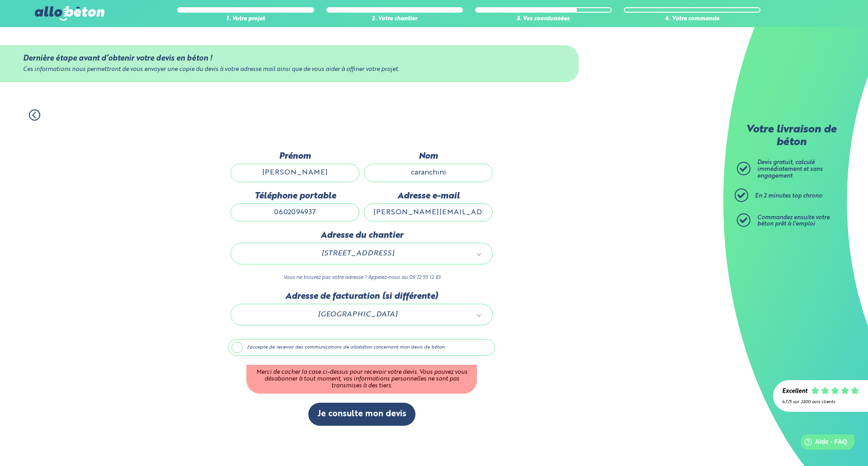 The width and height of the screenshot is (868, 466). What do you see at coordinates (295, 173) in the screenshot?
I see `input: Quel est votre prénom ?` at bounding box center [295, 173].